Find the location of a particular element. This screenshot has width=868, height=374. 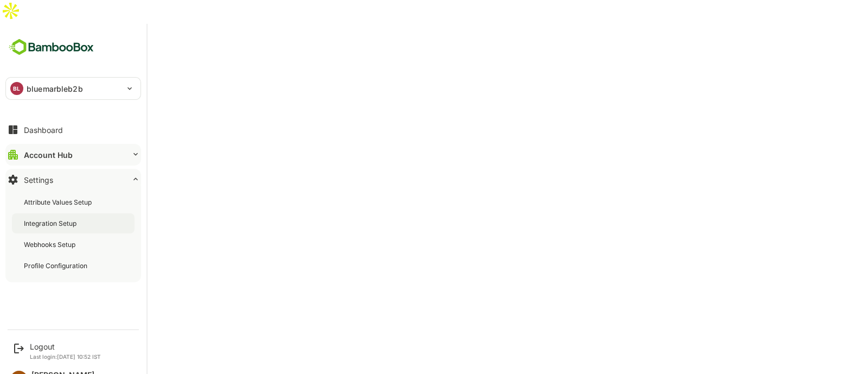

div: Logout is located at coordinates (65, 347).